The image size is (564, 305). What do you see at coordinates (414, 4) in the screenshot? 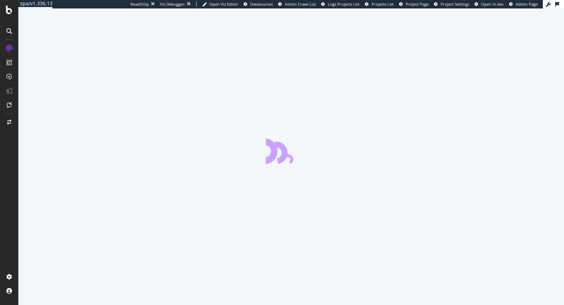
I see `a: Project Page` at bounding box center [414, 4].